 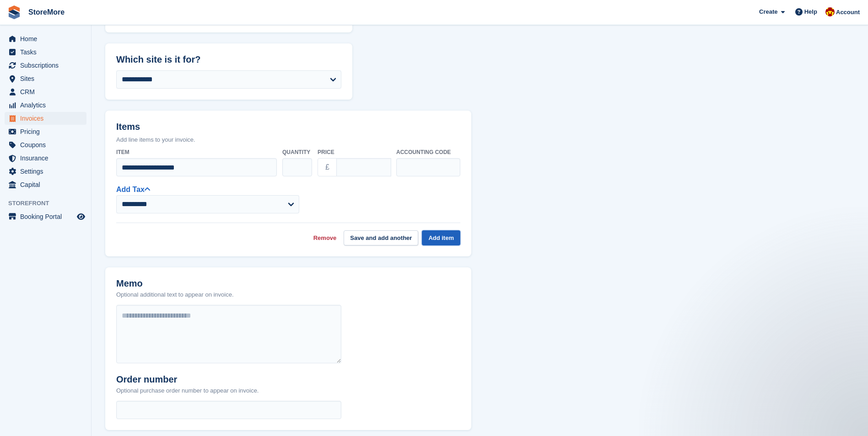 What do you see at coordinates (428, 152) in the screenshot?
I see `label: Accounting code` at bounding box center [428, 152].